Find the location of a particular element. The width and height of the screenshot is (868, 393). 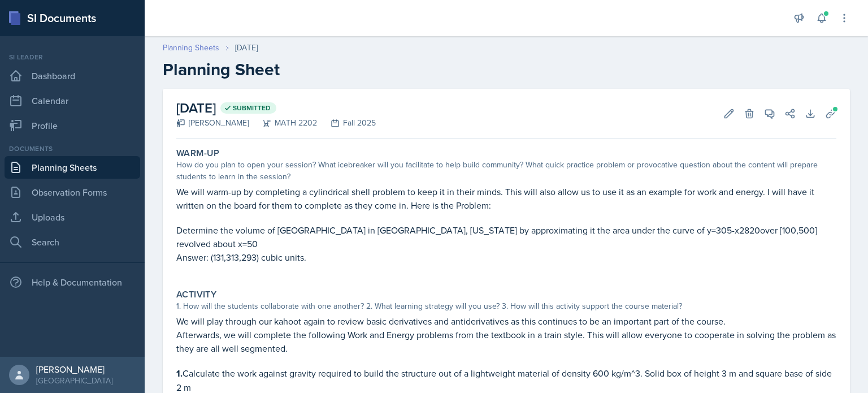

p: Answer: (131,313,293) cubic units. is located at coordinates (506, 257).